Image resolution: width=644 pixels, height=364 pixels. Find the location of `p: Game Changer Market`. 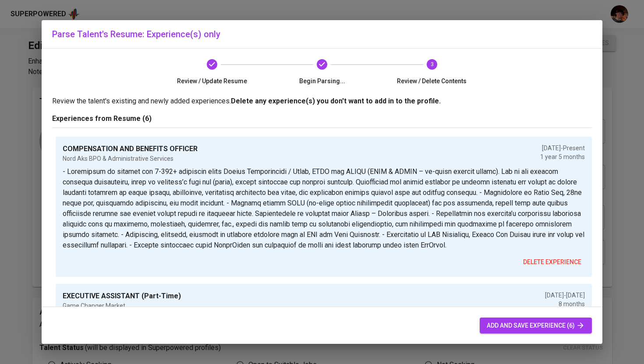

p: Game Changer Market is located at coordinates (122, 306).